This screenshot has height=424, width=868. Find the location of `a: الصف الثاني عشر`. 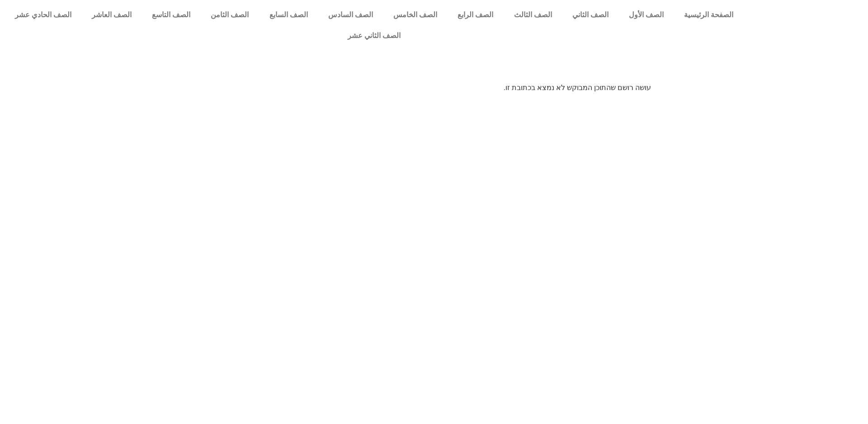

a: الصف الثاني عشر is located at coordinates (374, 36).